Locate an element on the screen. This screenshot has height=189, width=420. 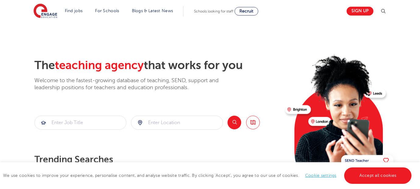
span: Recruit is located at coordinates (247, 11).